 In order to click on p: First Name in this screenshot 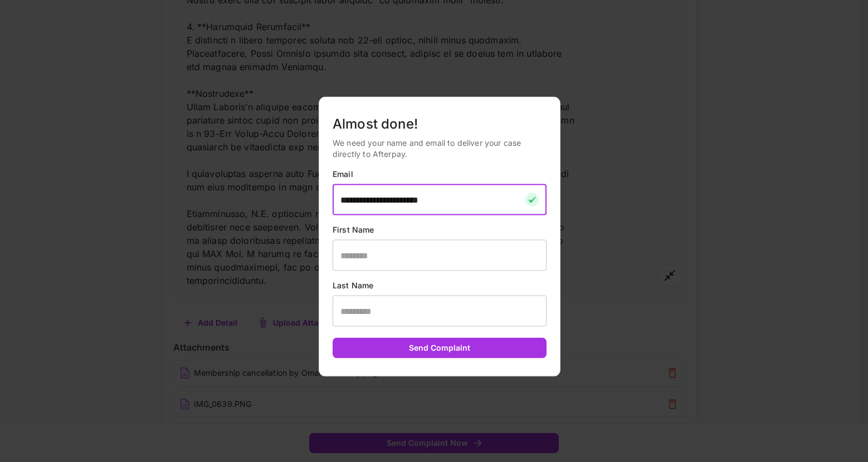, I will do `click(440, 230)`.